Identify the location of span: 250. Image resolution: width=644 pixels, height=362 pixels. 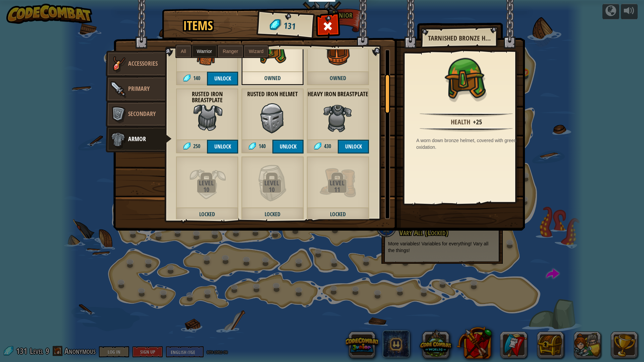
(196, 146).